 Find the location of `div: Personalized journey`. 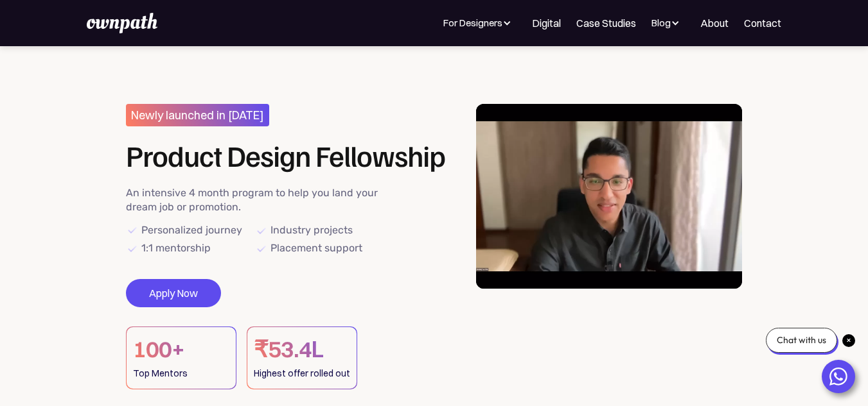

div: Personalized journey is located at coordinates (191, 230).